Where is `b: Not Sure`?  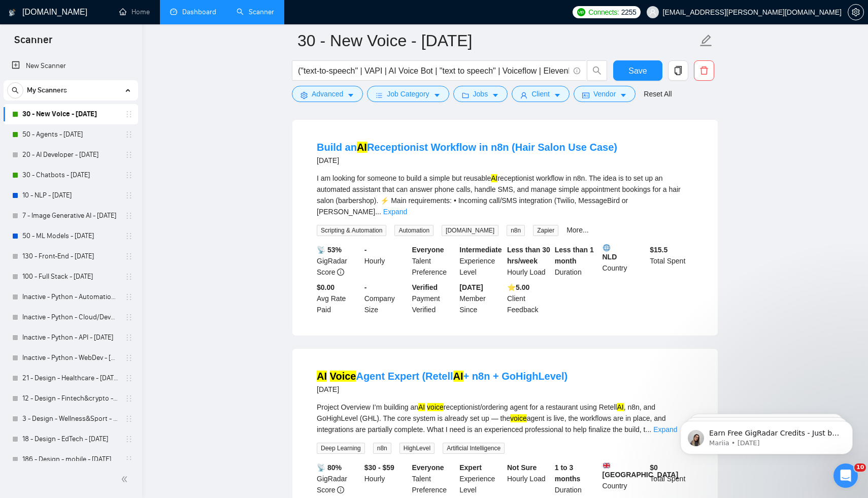
b: Not Sure is located at coordinates (522, 468).